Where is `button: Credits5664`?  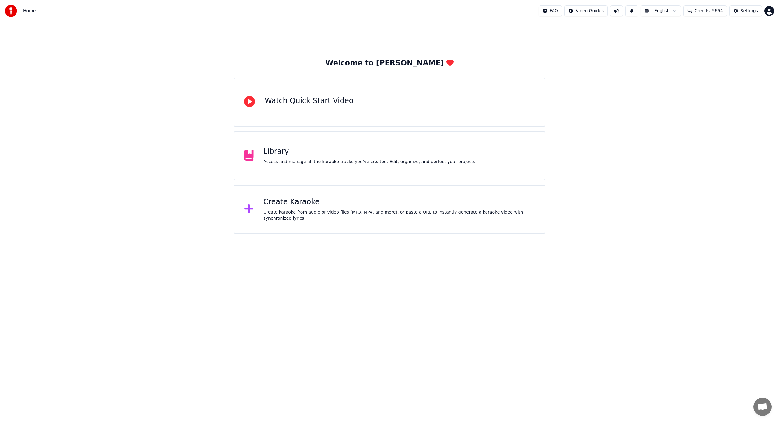 button: Credits5664 is located at coordinates (705, 11).